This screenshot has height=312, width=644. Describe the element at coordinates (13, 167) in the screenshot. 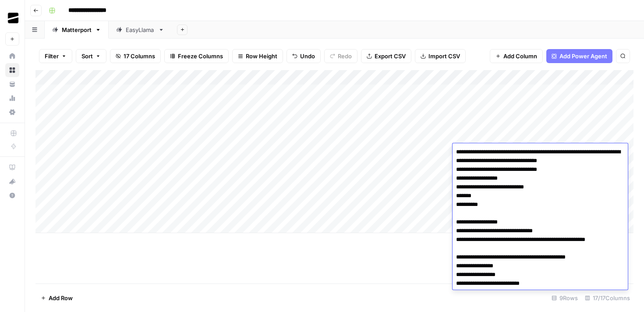

I see `a: AirOps Academy` at that location.